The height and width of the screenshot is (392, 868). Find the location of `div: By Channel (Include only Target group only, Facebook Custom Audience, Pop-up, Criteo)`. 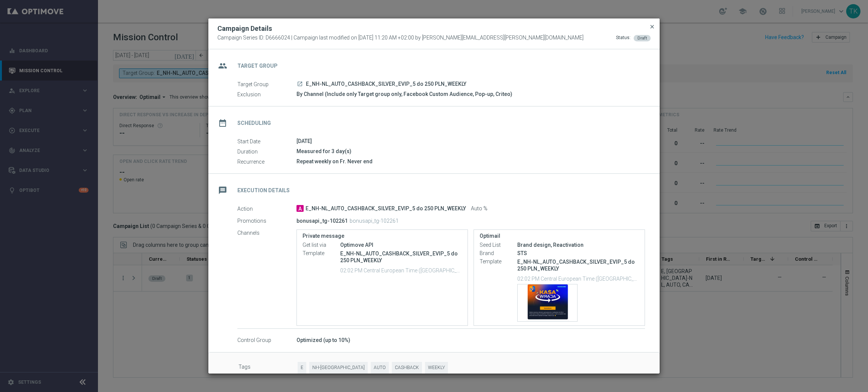

div: By Channel (Include only Target group only, Facebook Custom Audience, Pop-up, Criteo) is located at coordinates (470, 94).